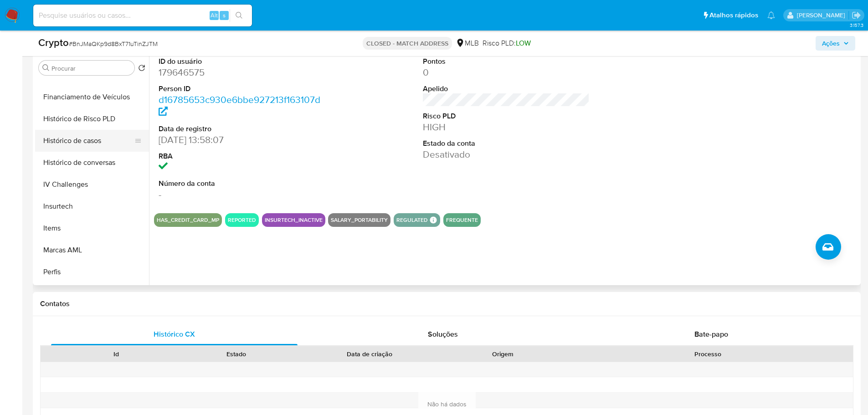  What do you see at coordinates (174, 334) in the screenshot?
I see `span: Histórico CX` at bounding box center [174, 334].